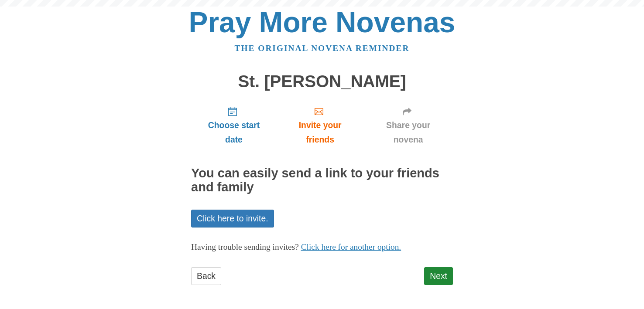 The width and height of the screenshot is (644, 309). Describe the element at coordinates (351, 247) in the screenshot. I see `a: Click here for another option.` at that location.